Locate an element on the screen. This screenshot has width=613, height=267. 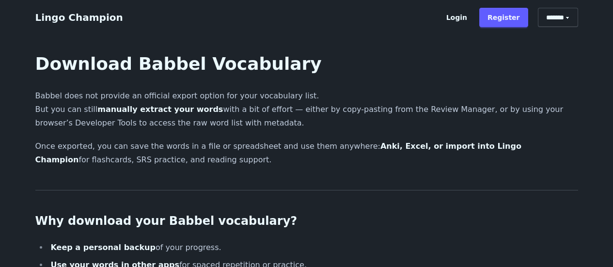
h1: Download Babbel Vocabulary is located at coordinates (307, 64).